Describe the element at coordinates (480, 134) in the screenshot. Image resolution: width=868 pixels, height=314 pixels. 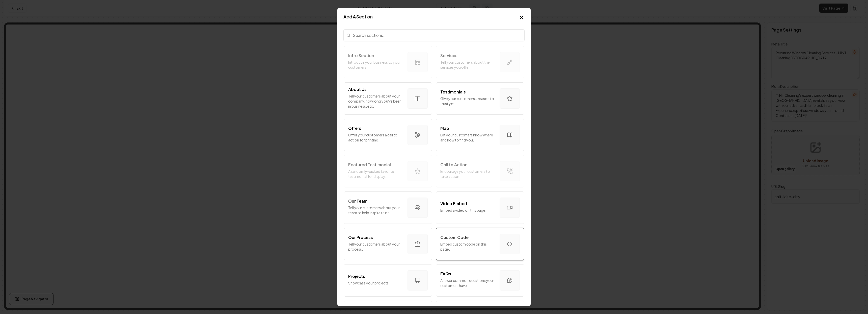
I see `button: MapLet your customers know where and how to find you.` at that location.